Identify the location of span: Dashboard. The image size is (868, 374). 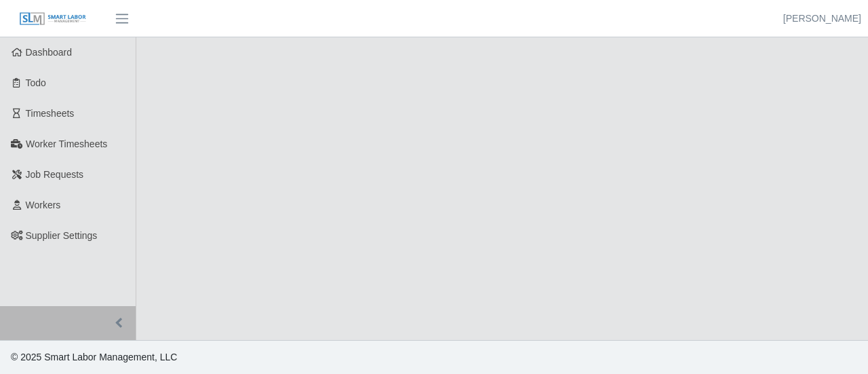
(49, 52).